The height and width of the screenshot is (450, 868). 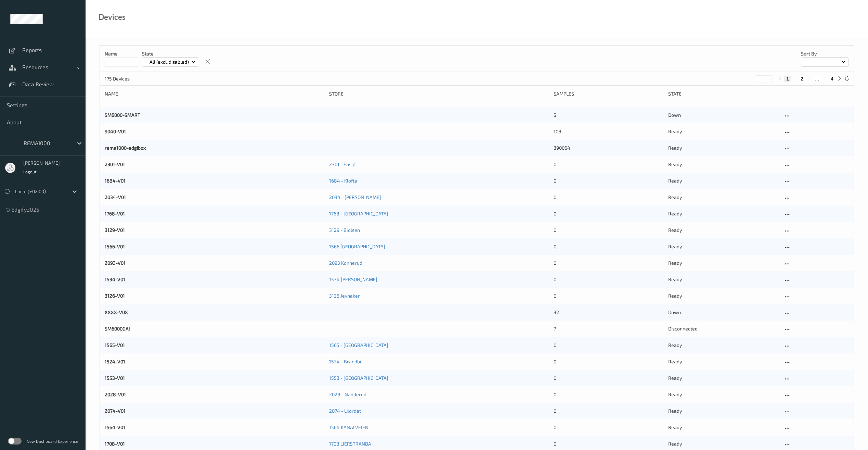 I want to click on a: 1524-V01, so click(x=115, y=361).